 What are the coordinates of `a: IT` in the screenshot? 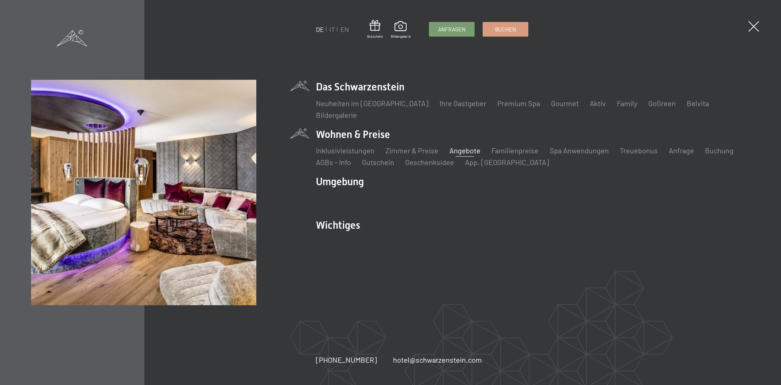 It's located at (332, 29).